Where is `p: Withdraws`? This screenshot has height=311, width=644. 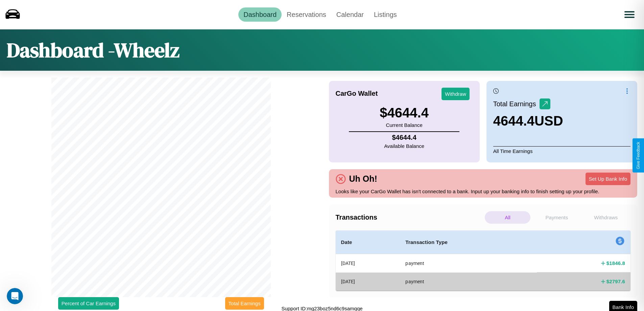 p: Withdraws is located at coordinates (606, 217).